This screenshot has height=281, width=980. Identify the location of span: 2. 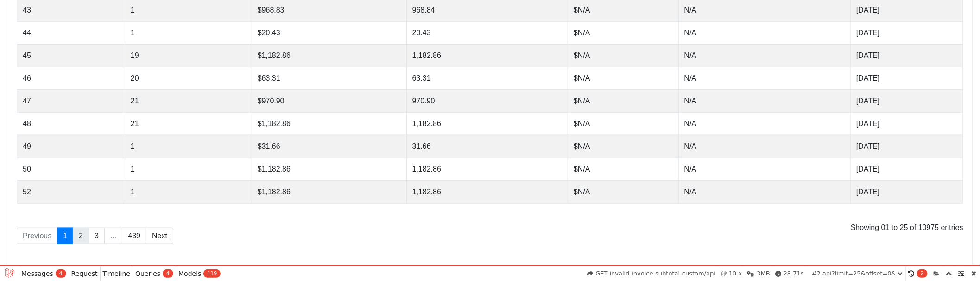
(923, 273).